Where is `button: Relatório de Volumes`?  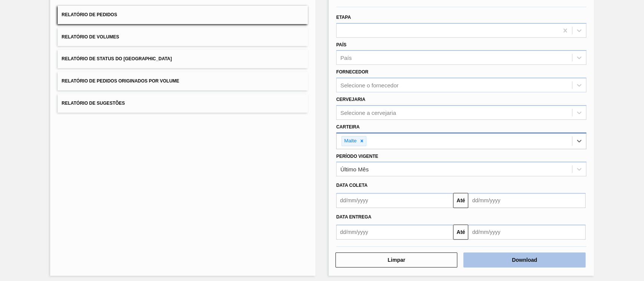 button: Relatório de Volumes is located at coordinates (183, 37).